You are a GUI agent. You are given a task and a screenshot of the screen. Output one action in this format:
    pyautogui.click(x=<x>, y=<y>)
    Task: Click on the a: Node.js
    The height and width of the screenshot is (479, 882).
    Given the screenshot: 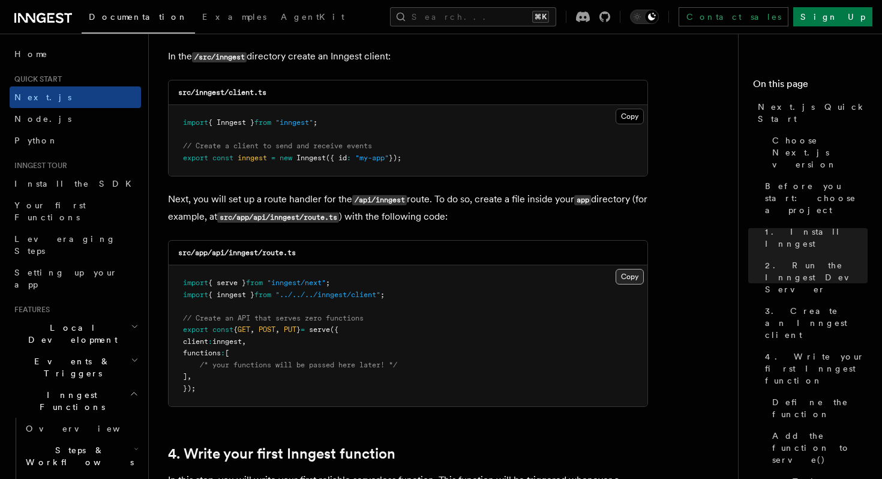 What is the action you would take?
    pyautogui.click(x=75, y=119)
    